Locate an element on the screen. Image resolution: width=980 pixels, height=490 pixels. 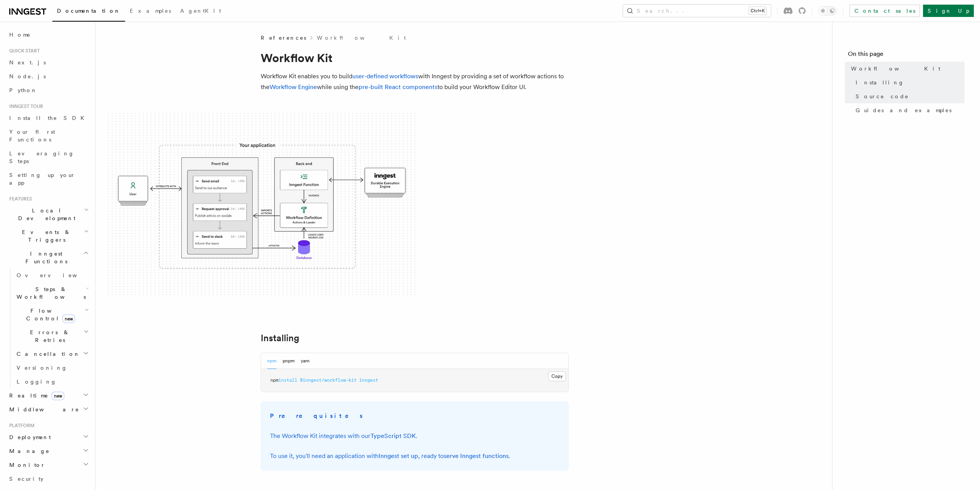
a: Overview is located at coordinates (52, 275).